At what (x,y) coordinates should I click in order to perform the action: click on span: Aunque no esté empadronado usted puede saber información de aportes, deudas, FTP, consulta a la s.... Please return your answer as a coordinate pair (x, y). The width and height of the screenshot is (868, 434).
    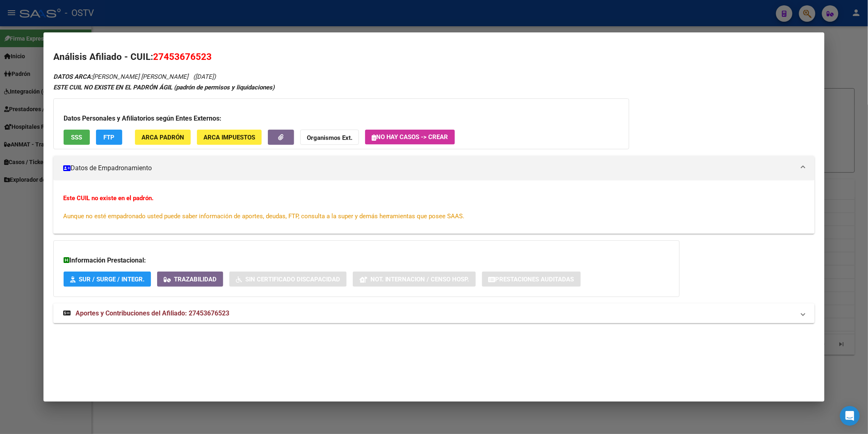
    Looking at the image, I should click on (264, 216).